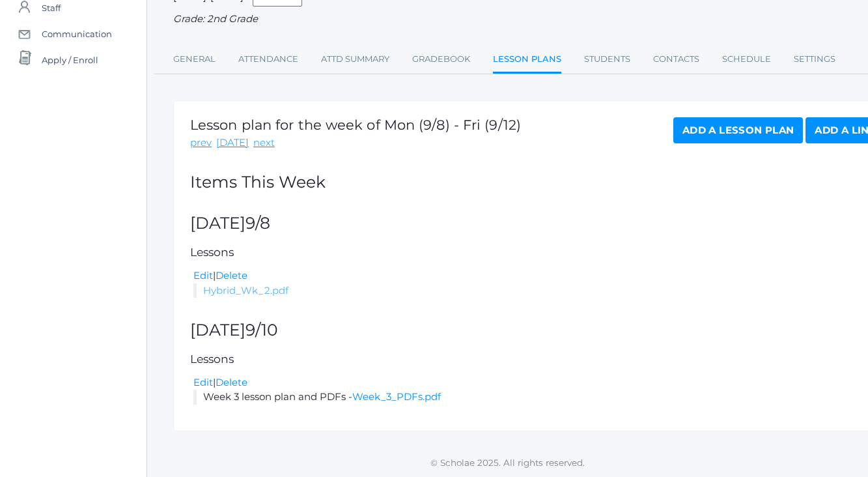 The width and height of the screenshot is (868, 477). What do you see at coordinates (738, 130) in the screenshot?
I see `a: Add a Lesson Plan` at bounding box center [738, 130].